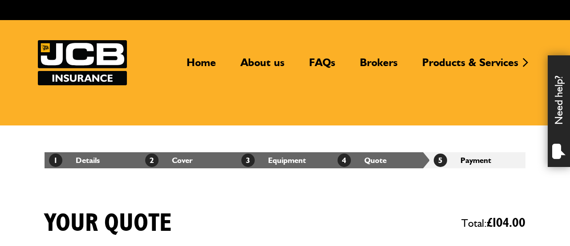  Describe the element at coordinates (274, 160) in the screenshot. I see `a: 3Equipment` at that location.